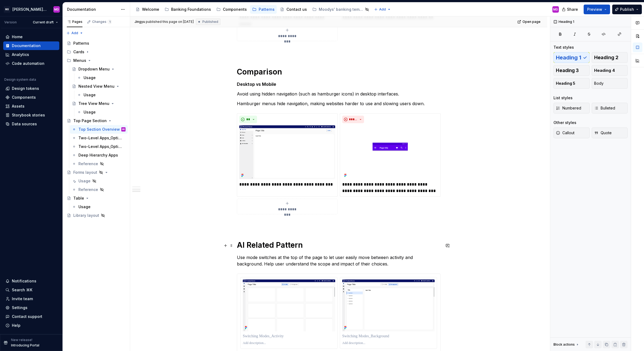  What do you see at coordinates (31, 290) in the screenshot?
I see `button: Search ⌘K` at bounding box center [31, 290].